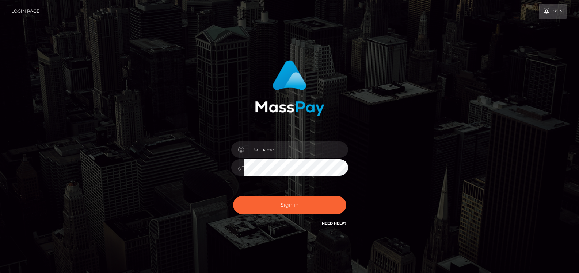 The image size is (579, 273). I want to click on a: Login Page, so click(25, 11).